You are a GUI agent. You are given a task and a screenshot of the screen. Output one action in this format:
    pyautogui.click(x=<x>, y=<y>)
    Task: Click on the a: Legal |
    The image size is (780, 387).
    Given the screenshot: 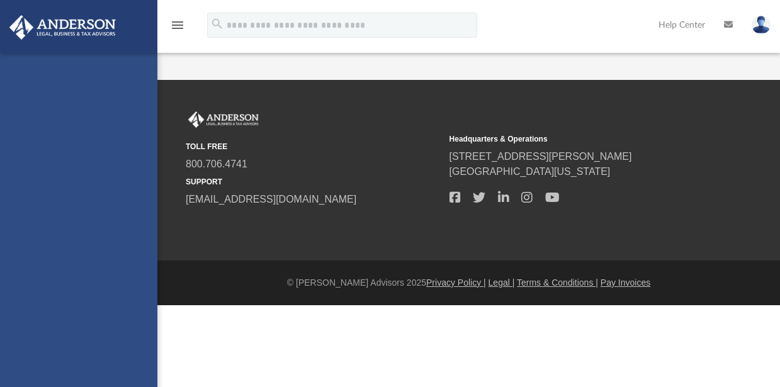 What is the action you would take?
    pyautogui.click(x=502, y=283)
    